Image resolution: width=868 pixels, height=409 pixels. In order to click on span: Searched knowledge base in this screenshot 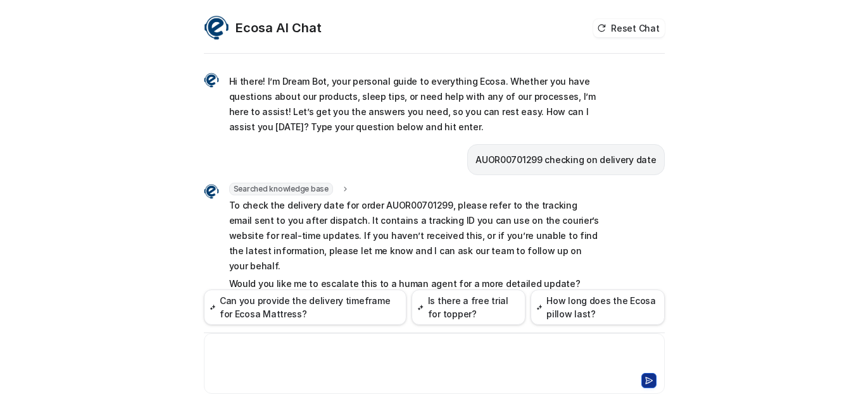, I will do `click(281, 189)`.